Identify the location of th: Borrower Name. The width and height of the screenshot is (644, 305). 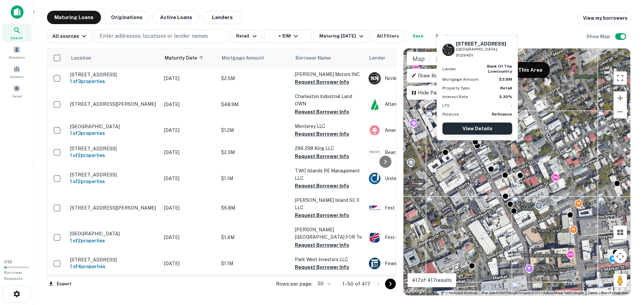
(328, 58).